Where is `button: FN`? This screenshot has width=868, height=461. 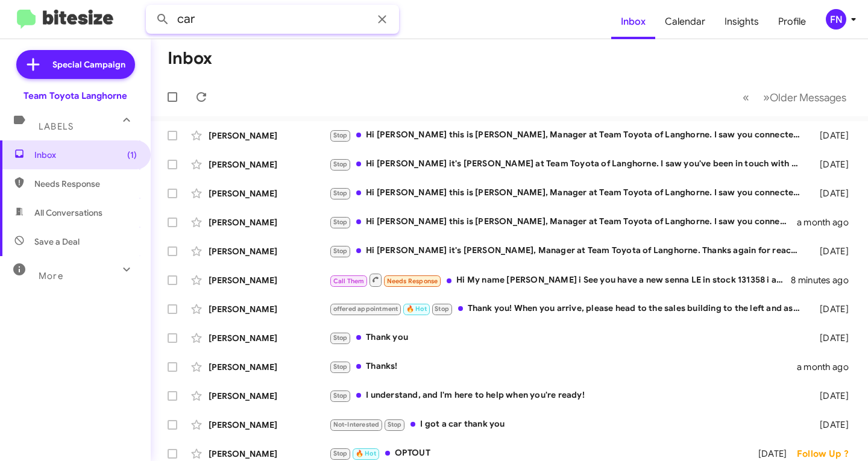
button: FN is located at coordinates (834, 19).